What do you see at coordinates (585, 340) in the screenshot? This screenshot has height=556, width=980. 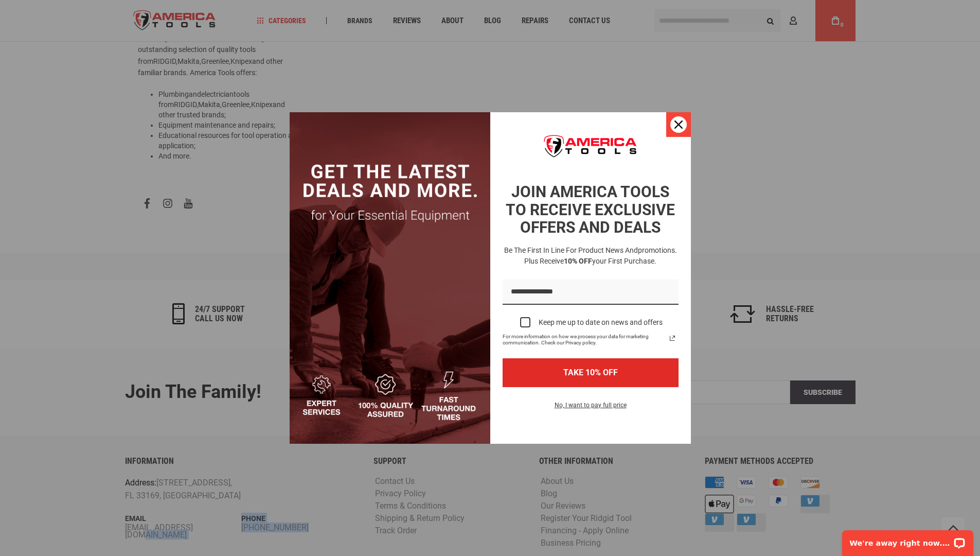 I see `span: For more information on how we process your data for marketing communication. Check our Privacy p...` at bounding box center [585, 340].